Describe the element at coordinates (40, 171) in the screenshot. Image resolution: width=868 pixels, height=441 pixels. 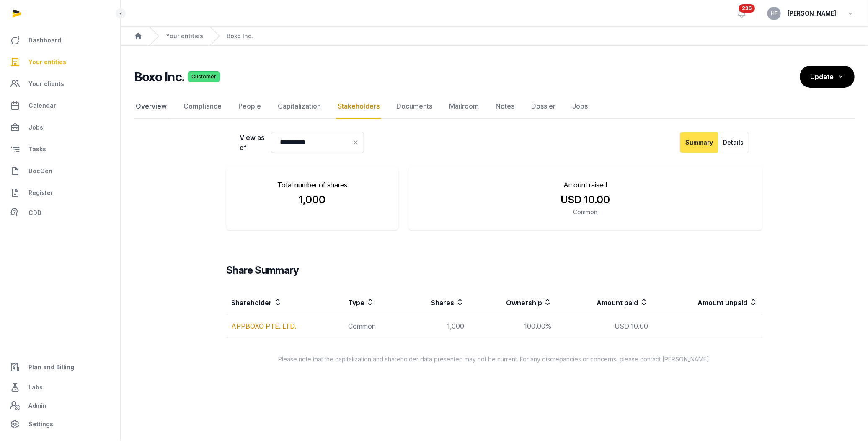
I see `span: DocGen` at that location.